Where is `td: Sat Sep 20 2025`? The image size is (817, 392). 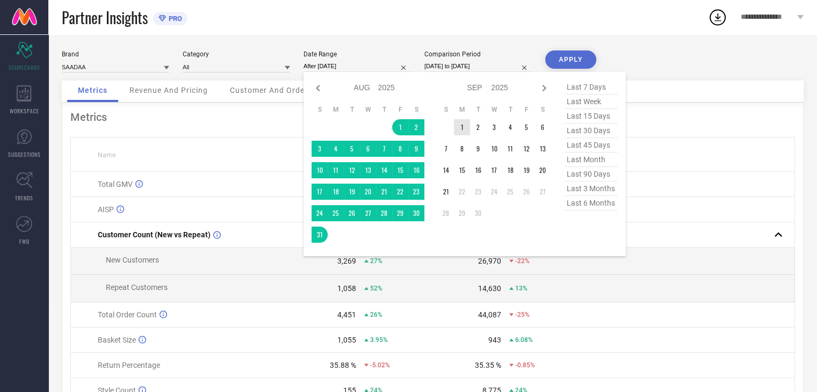
td: Sat Sep 20 2025 is located at coordinates (543, 170).